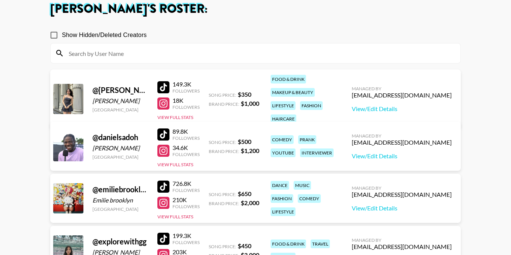  What do you see at coordinates (120, 137) in the screenshot?
I see `div: @ danielsadoh` at bounding box center [120, 137].